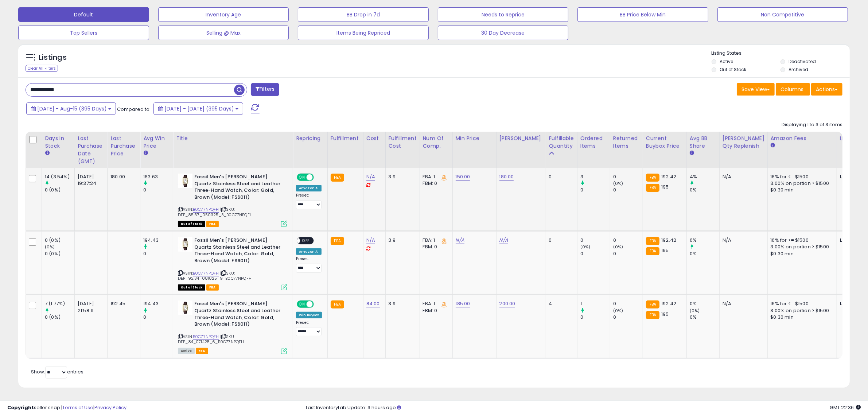 This screenshot has width=868, height=415. Describe the element at coordinates (21, 407) in the screenshot. I see `strong: Copyright` at that location.